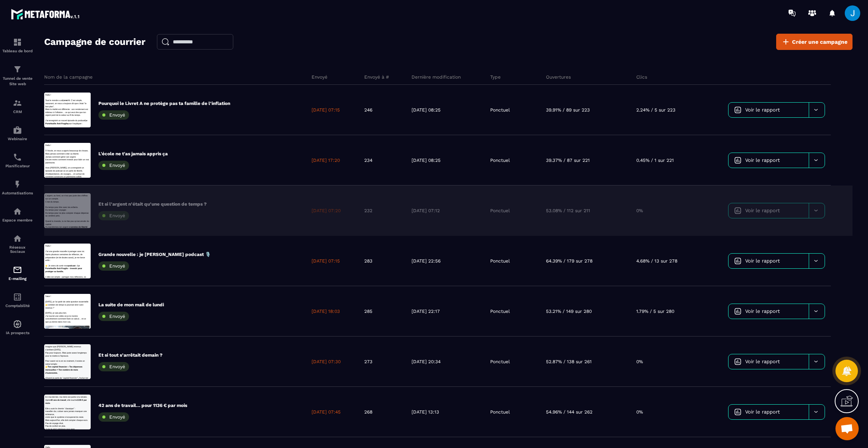 The width and height of the screenshot is (868, 448). I want to click on p: Clics, so click(642, 77).